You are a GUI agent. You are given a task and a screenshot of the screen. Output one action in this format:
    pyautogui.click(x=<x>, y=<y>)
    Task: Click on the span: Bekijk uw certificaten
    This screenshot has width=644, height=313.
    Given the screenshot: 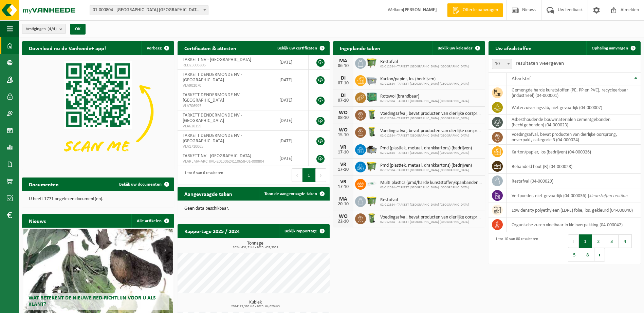 What is the action you would take?
    pyautogui.click(x=297, y=48)
    